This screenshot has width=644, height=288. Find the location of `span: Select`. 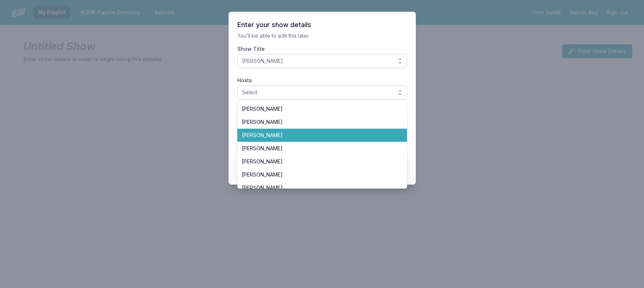

span: Select is located at coordinates (317, 93).